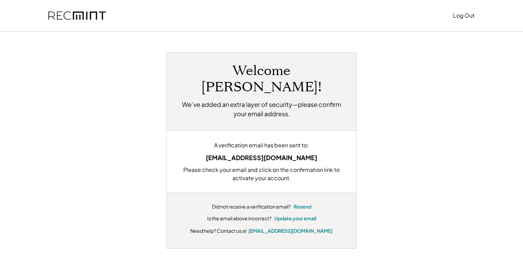  Describe the element at coordinates (218, 231) in the screenshot. I see `div: Need help? Contact us at` at that location.